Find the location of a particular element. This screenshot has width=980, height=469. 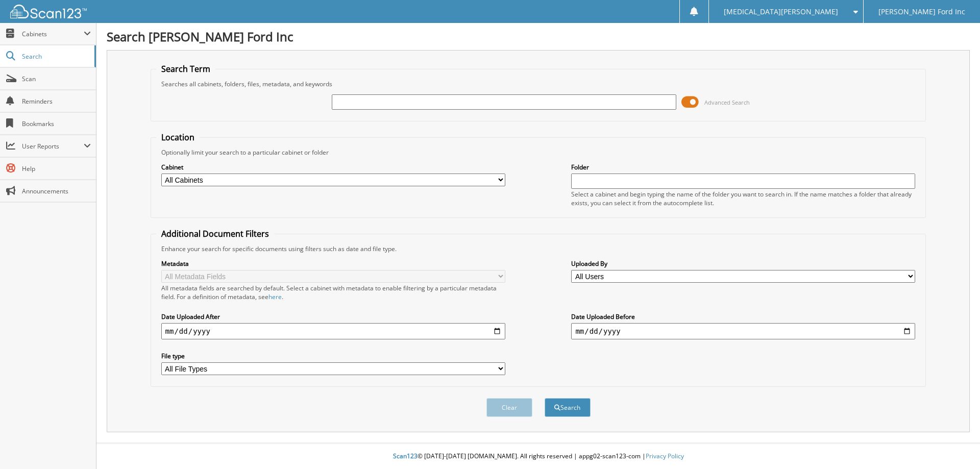

div: Enhance your search for specific documents using filters such as date and file type. is located at coordinates (538, 249).